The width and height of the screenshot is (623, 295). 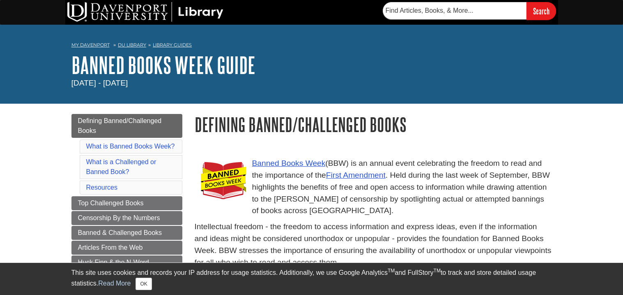 What do you see at coordinates (172, 45) in the screenshot?
I see `a: Library Guides` at bounding box center [172, 45].